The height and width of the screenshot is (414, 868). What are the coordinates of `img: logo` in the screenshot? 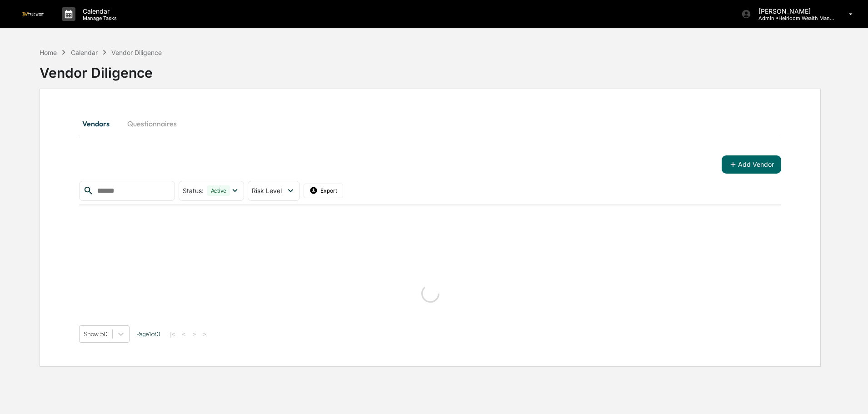 It's located at (33, 14).